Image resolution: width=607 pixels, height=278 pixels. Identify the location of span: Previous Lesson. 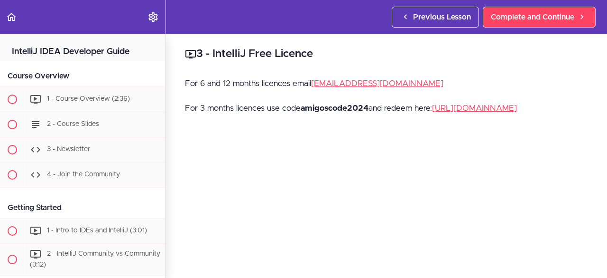
(442, 17).